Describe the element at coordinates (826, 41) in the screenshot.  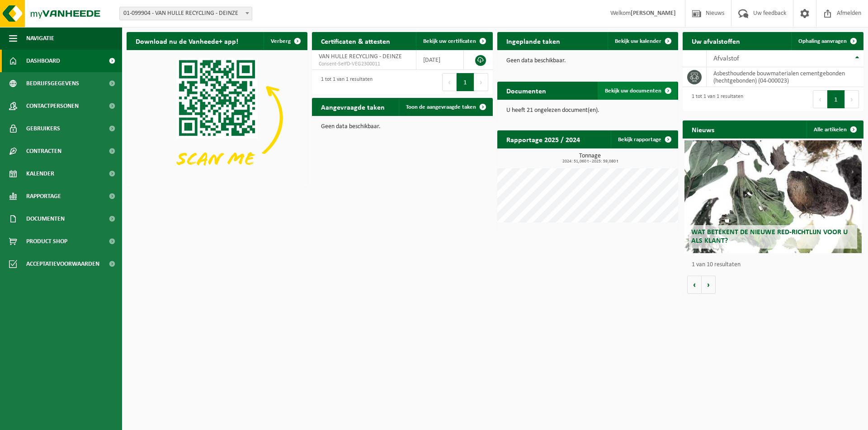
I see `a: Ophaling aanvragen` at that location.